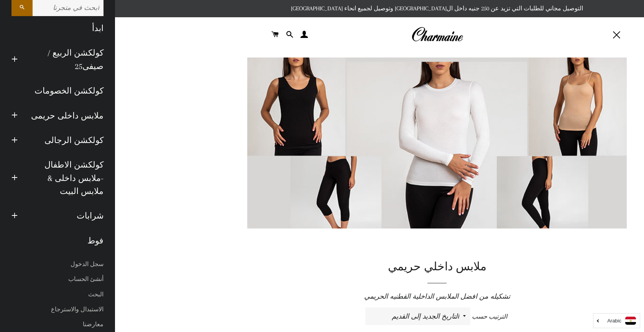  I want to click on a: Arabic, so click(616, 320).